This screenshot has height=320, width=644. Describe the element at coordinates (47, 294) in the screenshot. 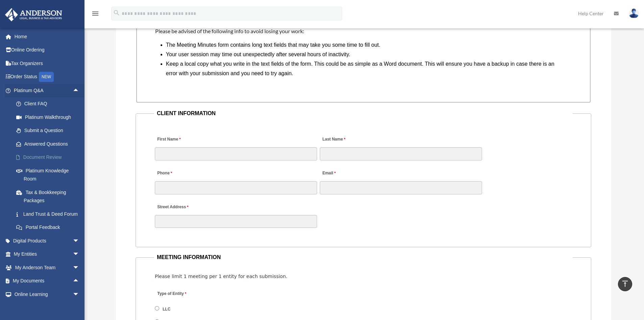

I see `a: Online Learningarrow_drop_down` at that location.